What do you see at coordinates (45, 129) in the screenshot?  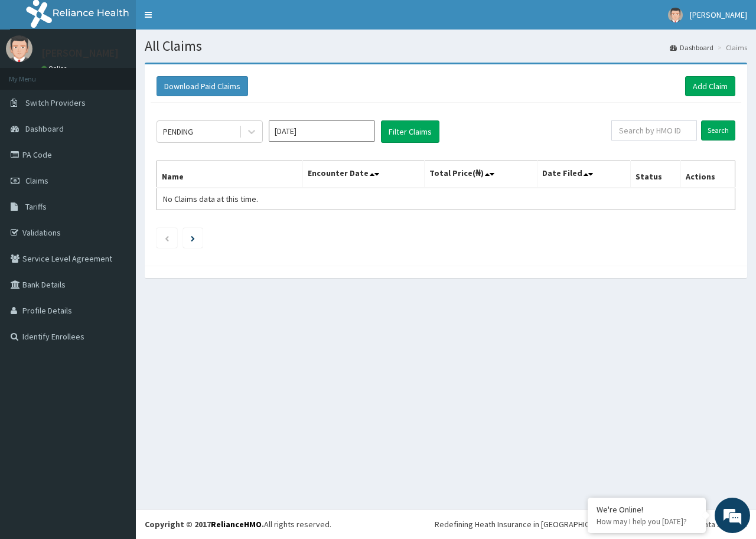 I see `span: Dashboard` at bounding box center [45, 129].